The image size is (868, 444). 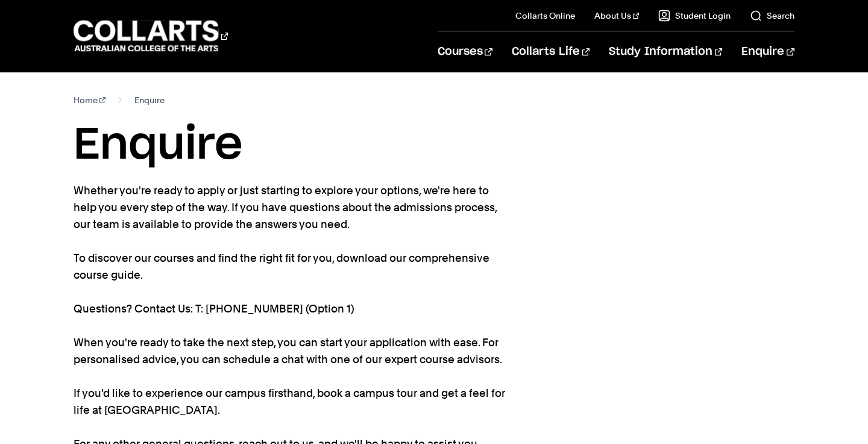 I want to click on a: Courses, so click(x=465, y=52).